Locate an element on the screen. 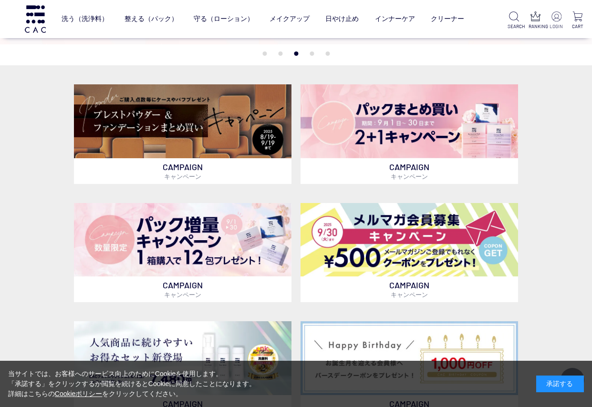 This screenshot has height=407, width=592. button: 5 of 5 is located at coordinates (327, 53).